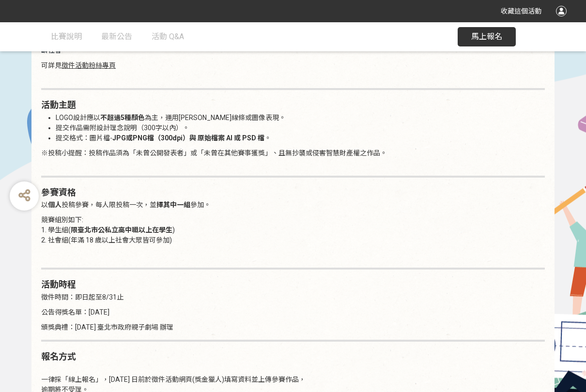  Describe the element at coordinates (59, 356) in the screenshot. I see `strong: 報名方式` at that location.